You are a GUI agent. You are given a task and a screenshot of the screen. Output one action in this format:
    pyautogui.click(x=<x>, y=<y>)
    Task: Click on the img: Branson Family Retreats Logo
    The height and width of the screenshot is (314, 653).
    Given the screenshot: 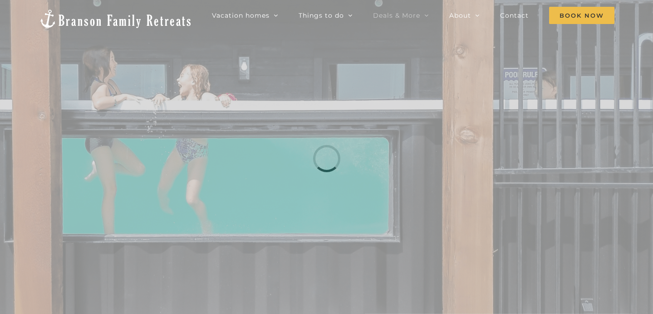 What is the action you would take?
    pyautogui.click(x=115, y=19)
    